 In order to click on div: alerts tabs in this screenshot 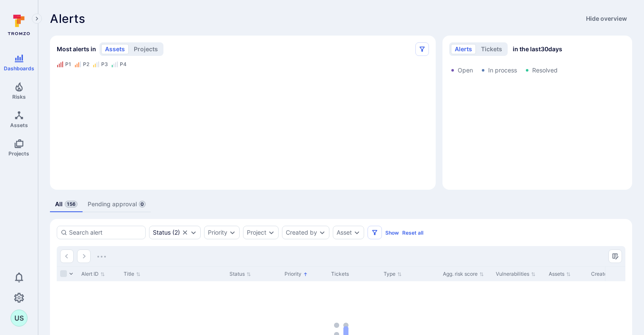, I will do `click(340, 205)`.